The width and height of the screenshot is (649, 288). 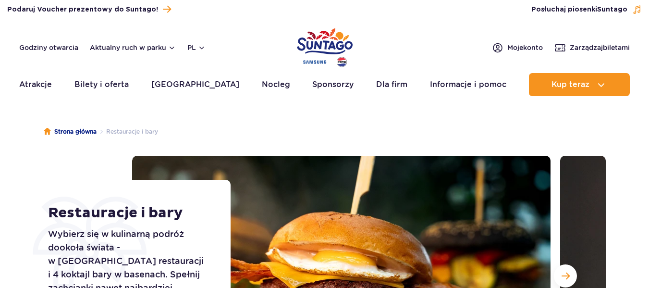 What do you see at coordinates (89, 9) in the screenshot?
I see `a: Podaruj Voucher prezentowy do Suntago!` at bounding box center [89, 9].